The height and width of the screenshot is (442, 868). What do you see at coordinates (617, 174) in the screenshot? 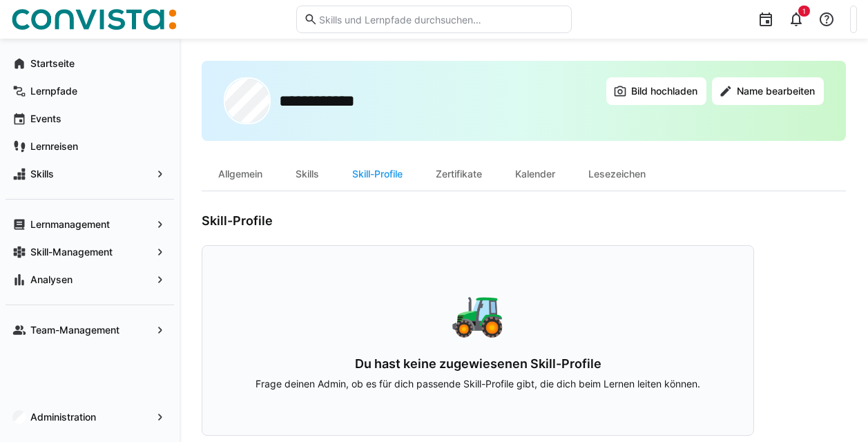
I see `div: Lesezeichen` at bounding box center [617, 174].